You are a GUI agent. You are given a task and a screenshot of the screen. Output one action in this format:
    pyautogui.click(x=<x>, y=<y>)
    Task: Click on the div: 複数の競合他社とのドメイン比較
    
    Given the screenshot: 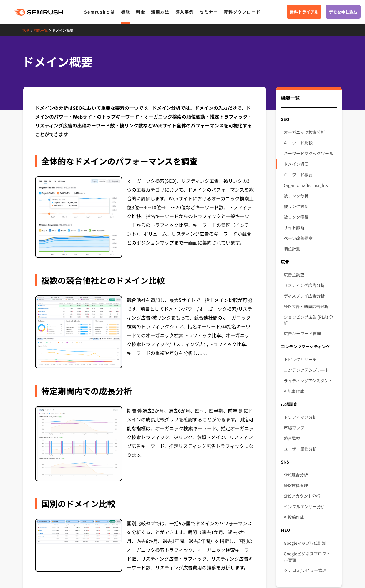 What is the action you would take?
    pyautogui.click(x=145, y=280)
    